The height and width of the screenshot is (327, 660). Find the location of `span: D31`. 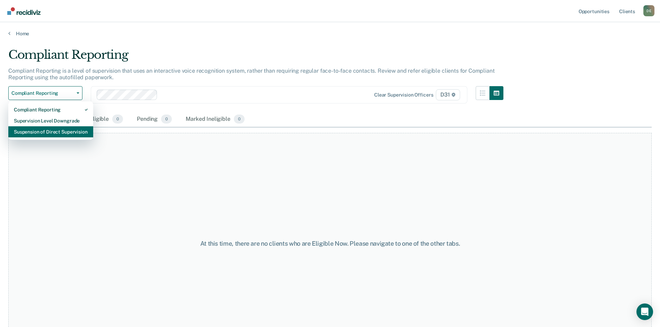

span: D31 is located at coordinates (448, 95).